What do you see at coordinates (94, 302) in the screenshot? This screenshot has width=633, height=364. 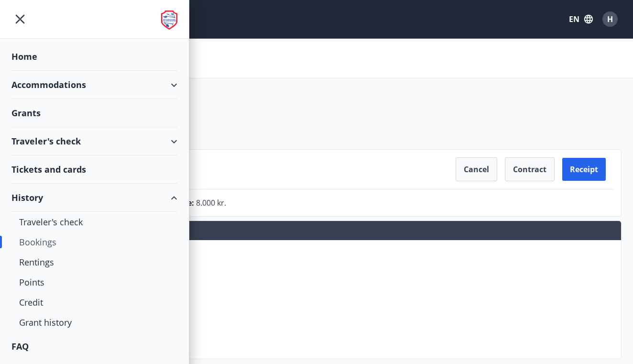 I see `div: Credit` at bounding box center [94, 302].